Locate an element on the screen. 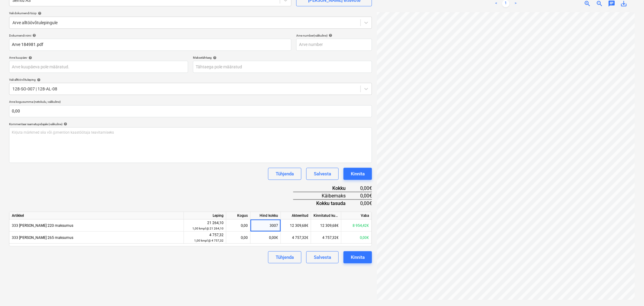  div: Vaba is located at coordinates (356, 216).